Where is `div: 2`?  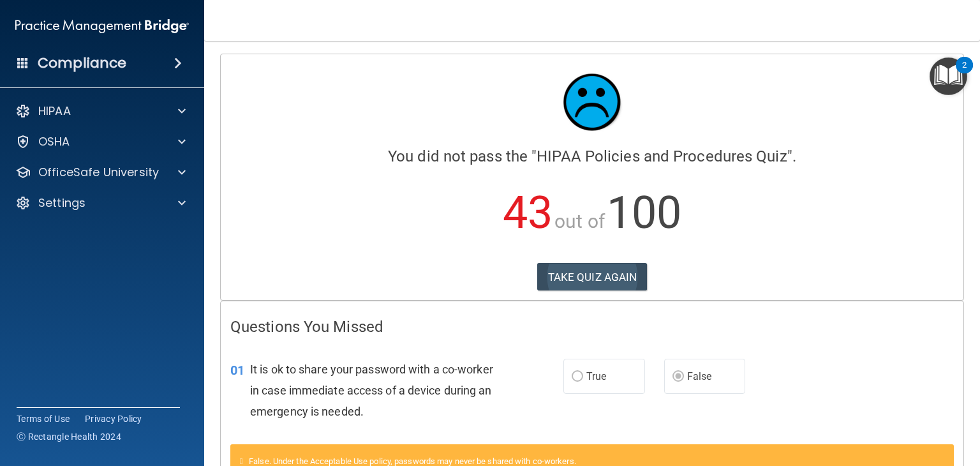
div: 2 is located at coordinates (964, 73).